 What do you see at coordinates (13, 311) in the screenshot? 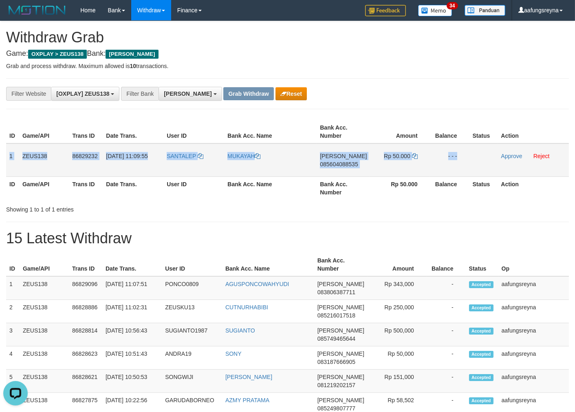
I see `td: 2` at bounding box center [13, 311].